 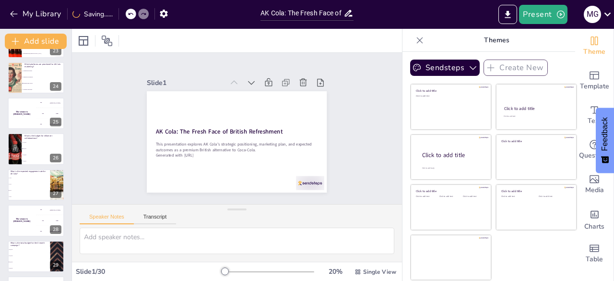 I want to click on div: Add ready made slides, so click(x=594, y=81).